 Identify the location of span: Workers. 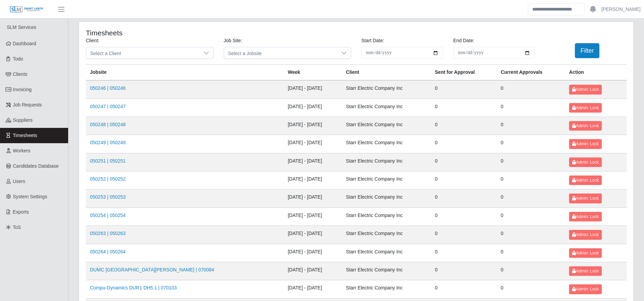
(22, 151).